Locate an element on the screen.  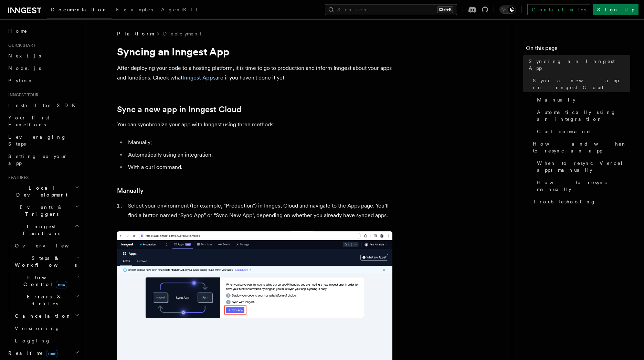
span: Automatically using an integration is located at coordinates (584, 115).